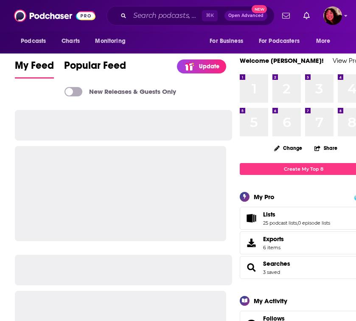  What do you see at coordinates (55, 16) in the screenshot?
I see `img: Podchaser - Follow, Share and Rate Podcasts` at bounding box center [55, 16].